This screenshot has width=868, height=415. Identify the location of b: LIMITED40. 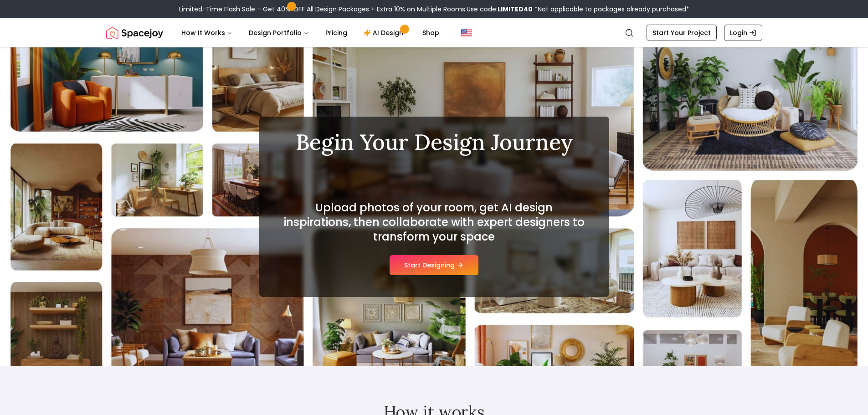
(515, 9).